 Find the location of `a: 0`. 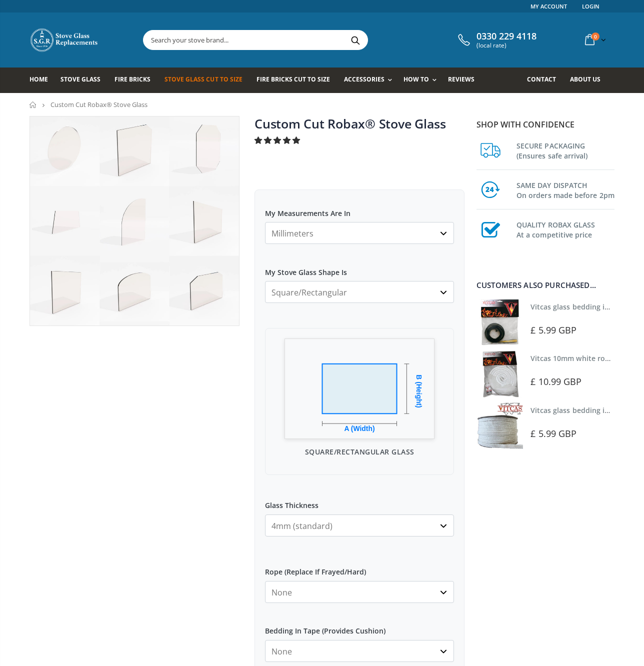

a: 0 is located at coordinates (594, 39).